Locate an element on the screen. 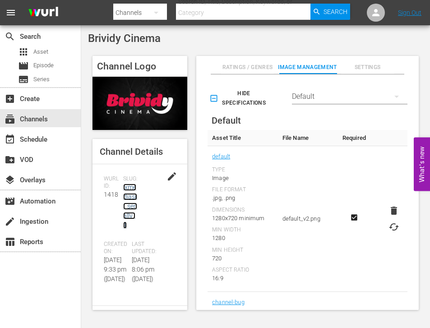  svg: Required is located at coordinates (354, 217).